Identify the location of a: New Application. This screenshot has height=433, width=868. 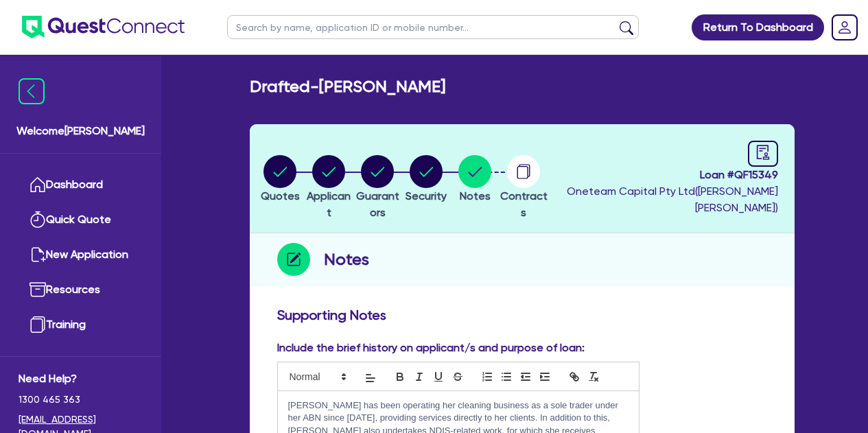
(80, 254).